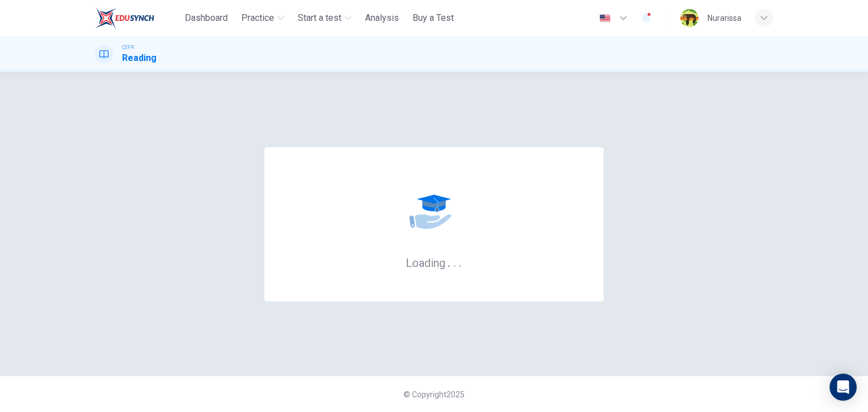  Describe the element at coordinates (125, 18) in the screenshot. I see `img: ELTC logo` at that location.